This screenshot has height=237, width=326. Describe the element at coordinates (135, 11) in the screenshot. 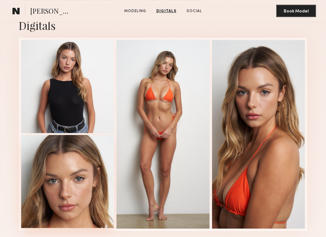

I see `a: Modeling` at that location.